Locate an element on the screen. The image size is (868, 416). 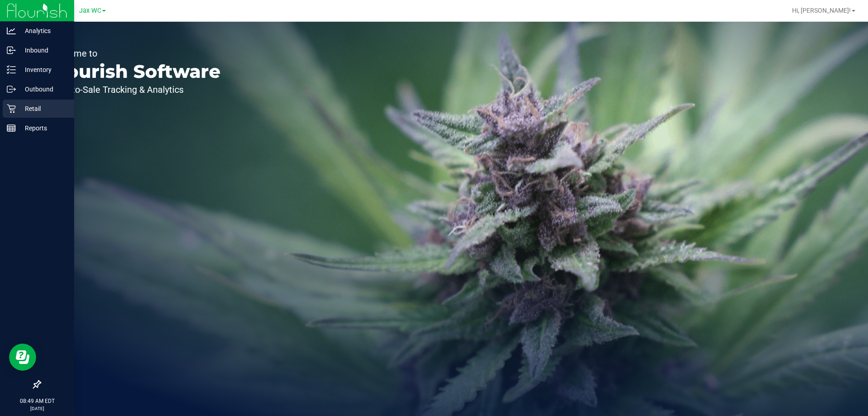
inline-svg: Inventory is located at coordinates (12, 70).